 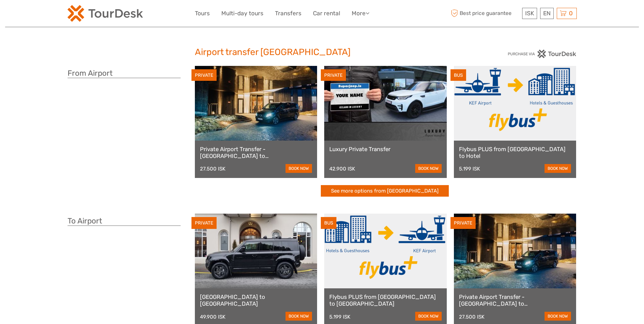 I want to click on img: PurchaseViaTourDesk.png, so click(x=542, y=54).